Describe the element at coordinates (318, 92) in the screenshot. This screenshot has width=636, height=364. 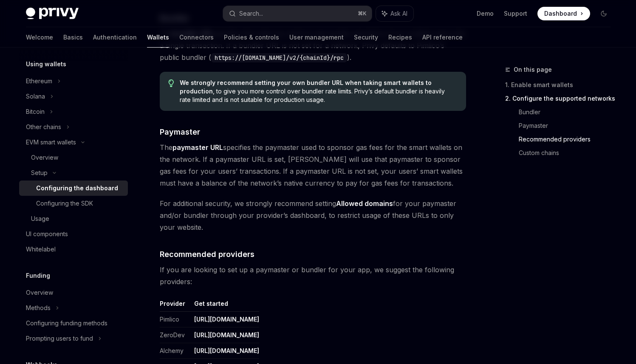
I see `span: , to give you more control over bundler rate limits. Privy’s default bundler is heavily rate limi...` at that location.